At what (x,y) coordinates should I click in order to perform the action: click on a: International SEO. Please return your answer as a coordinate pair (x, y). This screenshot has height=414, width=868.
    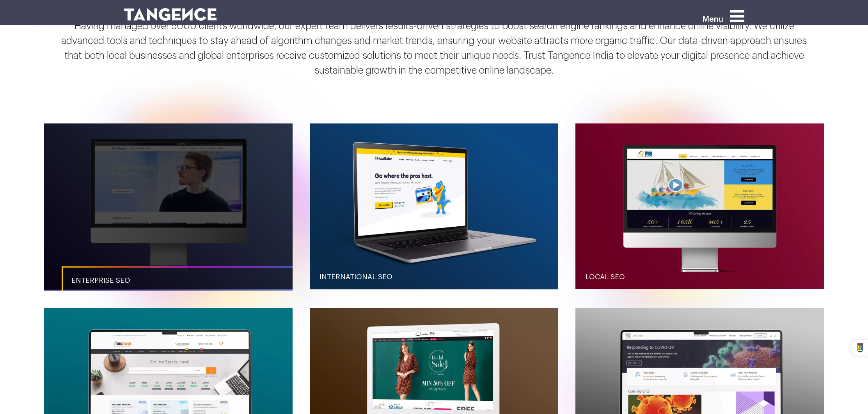
    Looking at the image, I should click on (434, 277).